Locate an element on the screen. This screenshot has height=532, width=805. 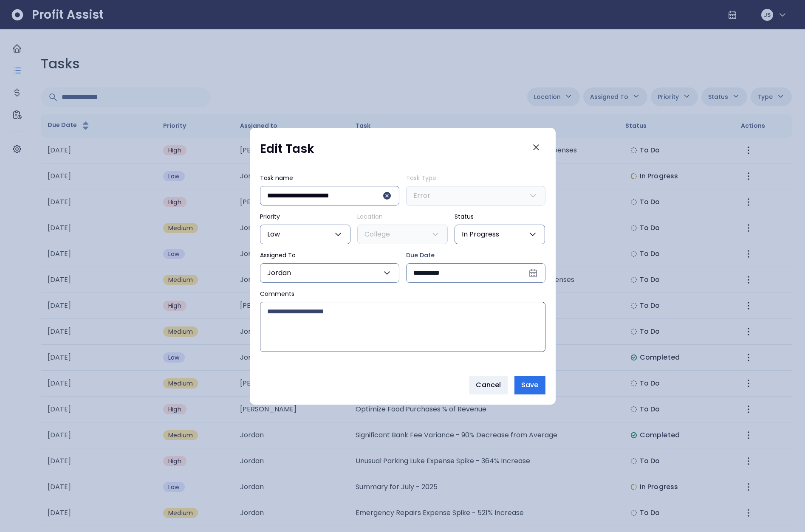
span: Task Type is located at coordinates (421, 178).